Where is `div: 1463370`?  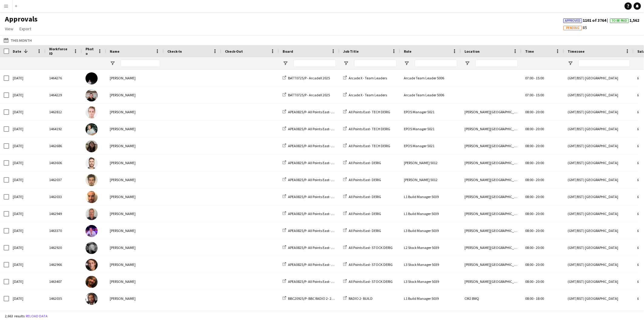
div: 1463370 is located at coordinates (64, 230).